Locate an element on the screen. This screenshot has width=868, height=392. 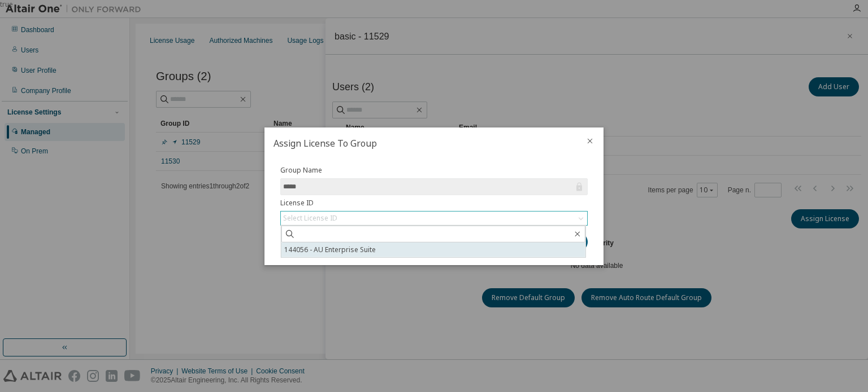
button: close is located at coordinates (589, 141).